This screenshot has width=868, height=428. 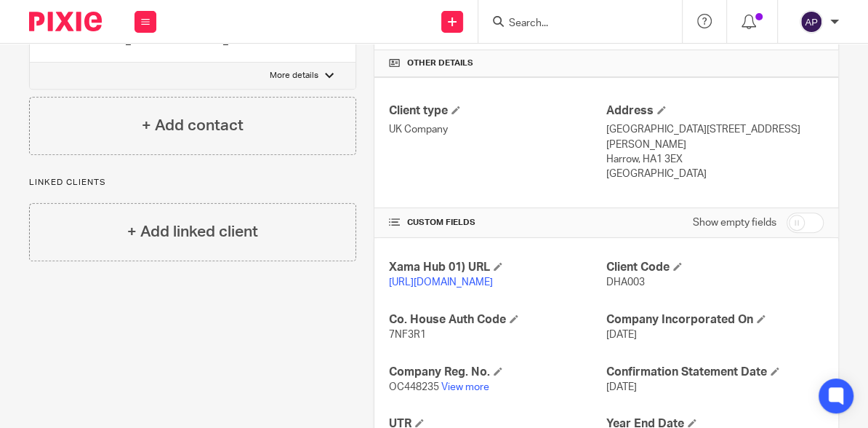 I want to click on input: Search, so click(x=573, y=24).